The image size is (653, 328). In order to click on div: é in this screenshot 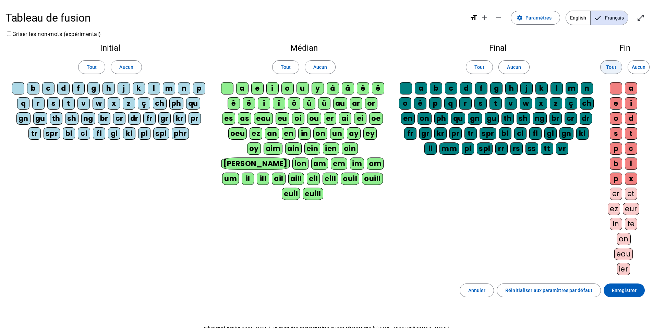, I will do `click(420, 103)`.